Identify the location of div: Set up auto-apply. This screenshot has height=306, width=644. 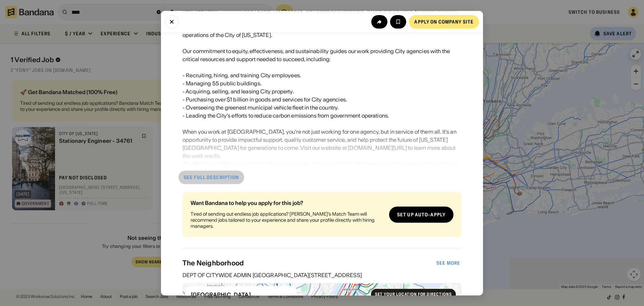
(421, 214).